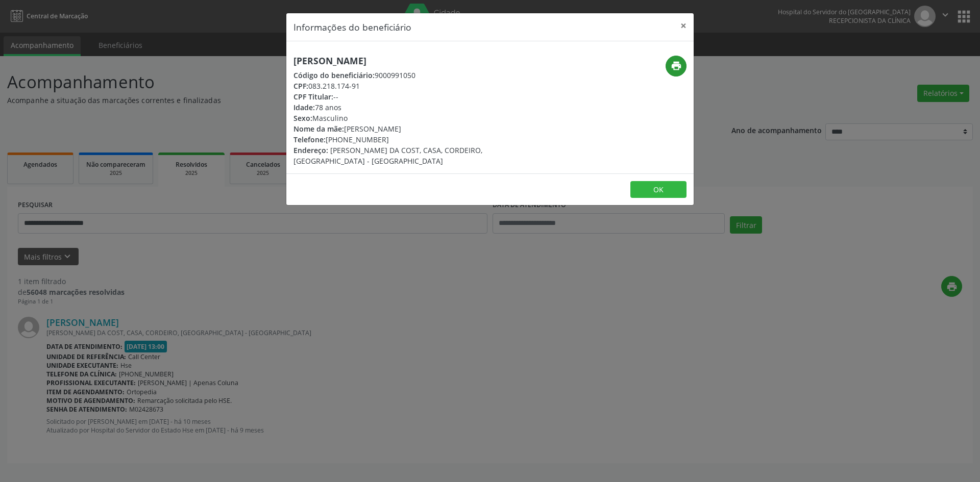 The width and height of the screenshot is (980, 482). Describe the element at coordinates (422, 86) in the screenshot. I see `div: 083.218.174-91` at that location.